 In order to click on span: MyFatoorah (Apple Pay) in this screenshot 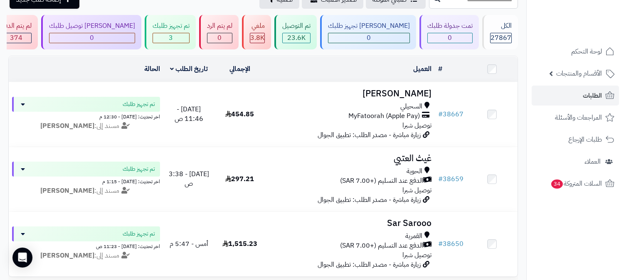, I will do `click(384, 116)`.